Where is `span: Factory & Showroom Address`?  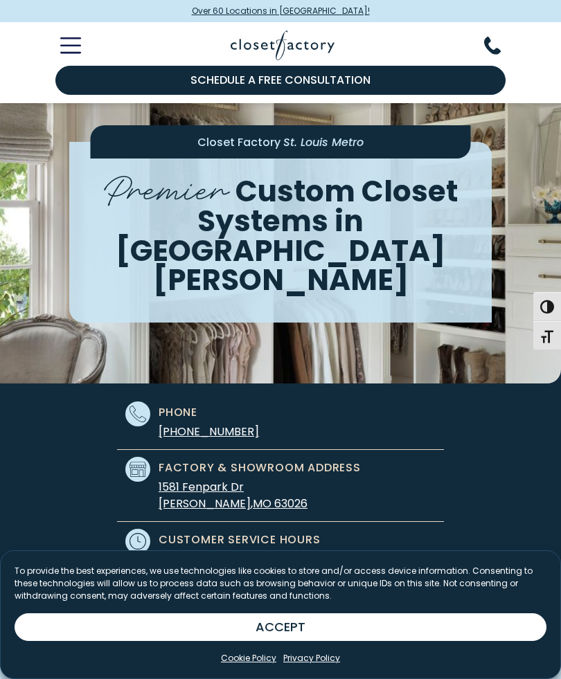
span: Factory & Showroom Address is located at coordinates (260, 468).